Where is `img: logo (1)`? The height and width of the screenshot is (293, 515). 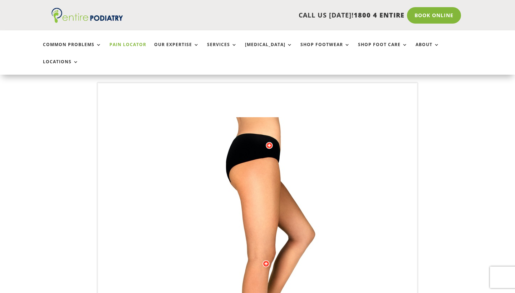
img: logo (1) is located at coordinates (87, 15).